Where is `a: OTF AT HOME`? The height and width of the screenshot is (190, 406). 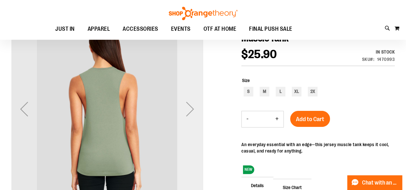 a: OTF AT HOME is located at coordinates (220, 29).